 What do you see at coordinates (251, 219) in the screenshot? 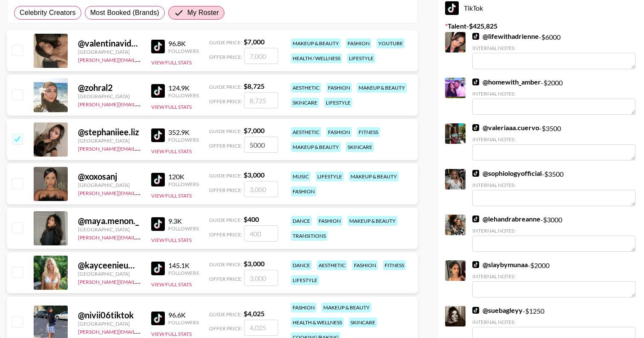
I see `strong: $ 400` at bounding box center [251, 219].